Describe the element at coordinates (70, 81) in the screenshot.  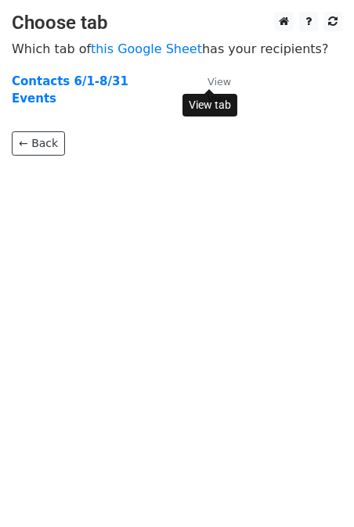
I see `strong: Contacts 6/1-8/31` at that location.